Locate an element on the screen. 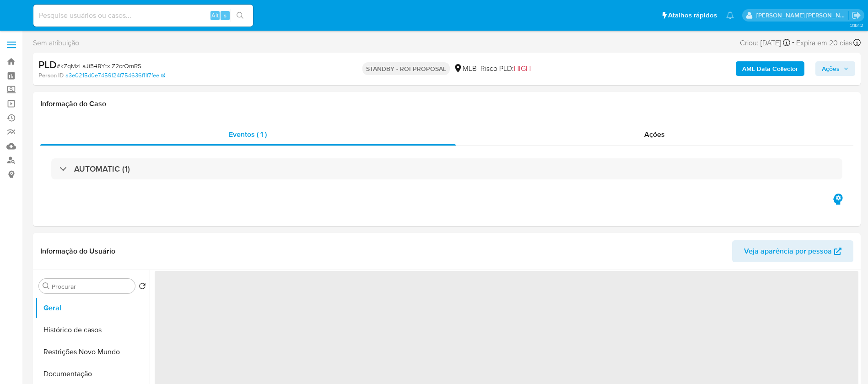 Image resolution: width=868 pixels, height=384 pixels. a: Sair is located at coordinates (857, 15).